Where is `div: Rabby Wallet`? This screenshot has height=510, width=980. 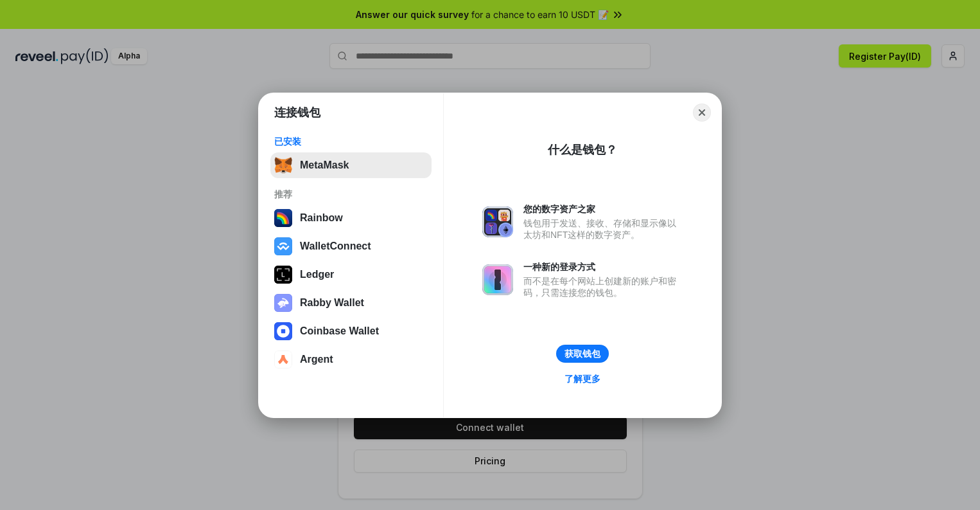
div: Rabby Wallet is located at coordinates (332, 303).